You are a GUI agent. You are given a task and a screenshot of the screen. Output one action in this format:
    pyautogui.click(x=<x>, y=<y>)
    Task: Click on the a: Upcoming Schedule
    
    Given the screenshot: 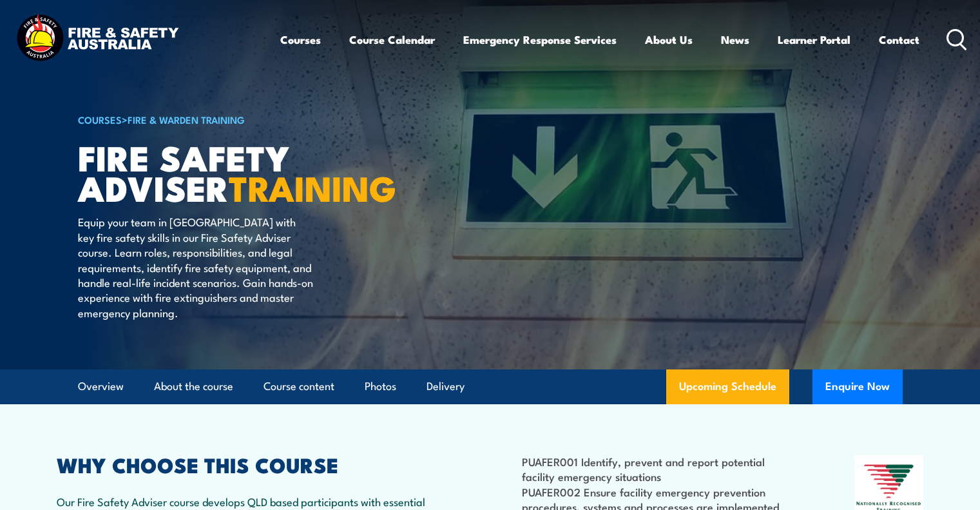 What is the action you would take?
    pyautogui.click(x=728, y=387)
    